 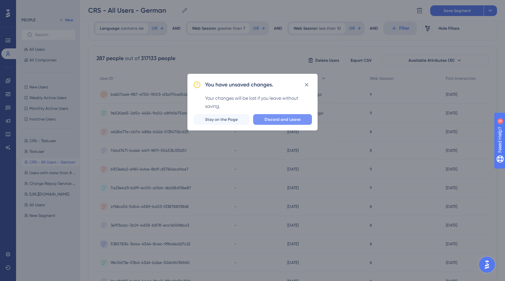 What do you see at coordinates (239, 85) in the screenshot?
I see `h2: You have unsaved changes.` at bounding box center [239, 85].